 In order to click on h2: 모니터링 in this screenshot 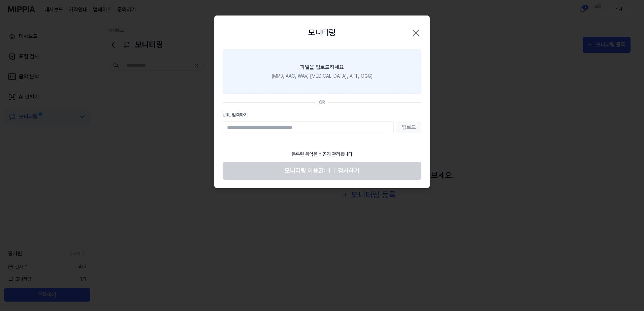, I will do `click(322, 33)`.